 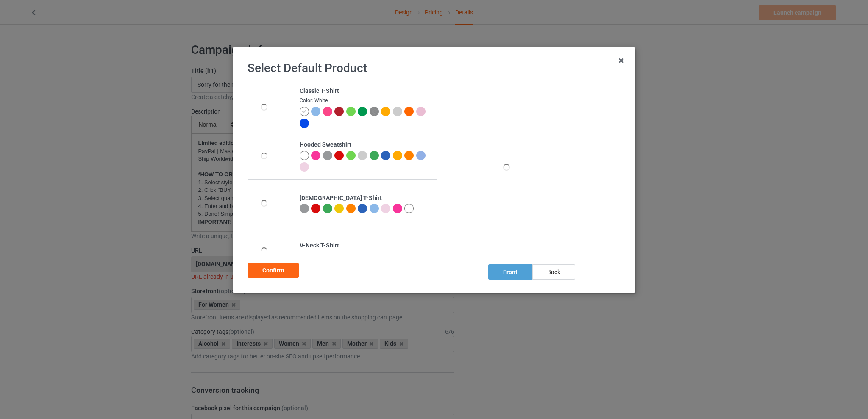 I want to click on div: Confirm, so click(x=273, y=270).